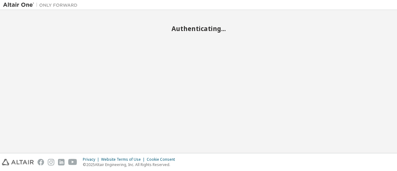 The width and height of the screenshot is (397, 171). What do you see at coordinates (73, 162) in the screenshot?
I see `img: youtube.svg` at bounding box center [73, 162].